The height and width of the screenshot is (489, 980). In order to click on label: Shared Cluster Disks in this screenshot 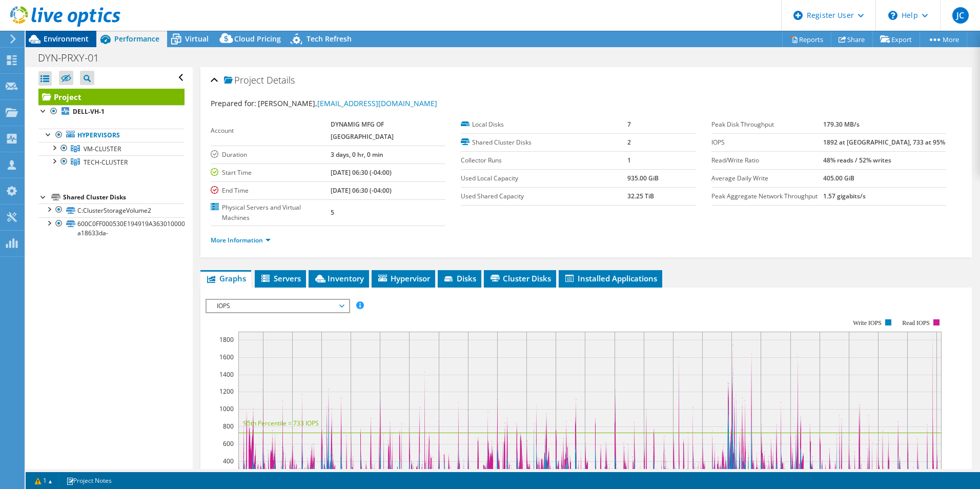, I will do `click(544, 142)`.